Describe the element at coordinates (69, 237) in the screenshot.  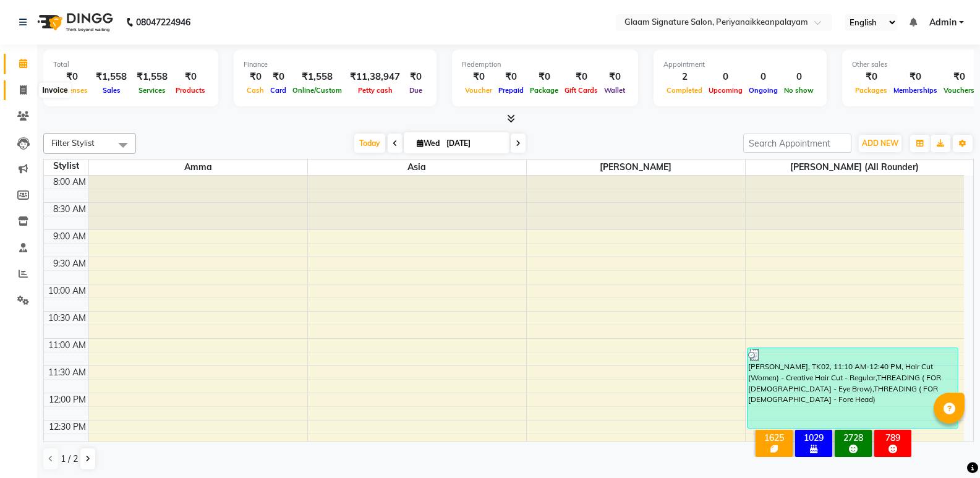
I see `div: 9:00 AM` at that location.